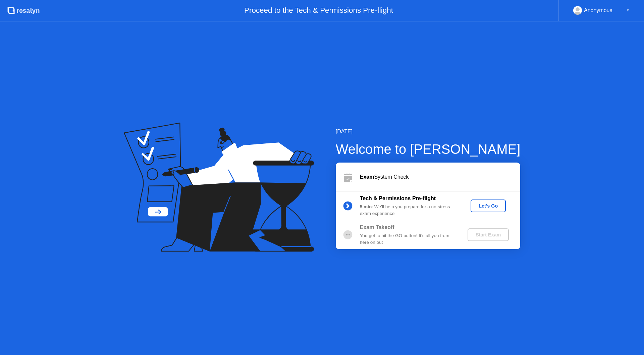  Describe the element at coordinates (440, 177) in the screenshot. I see `div: System Check` at that location.